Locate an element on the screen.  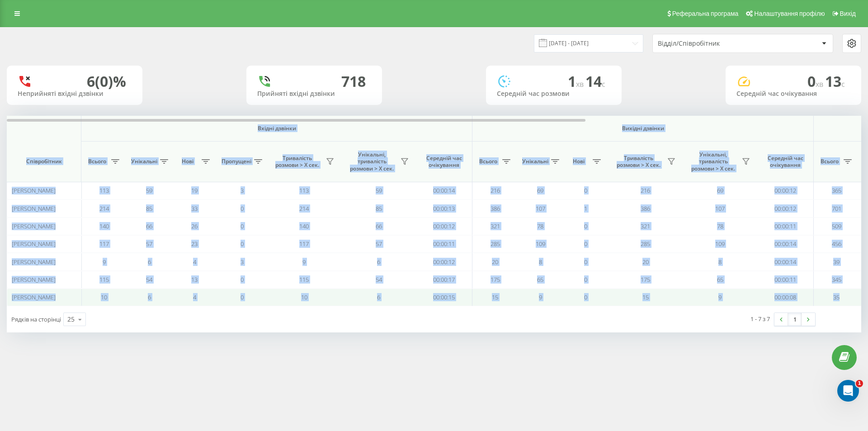
td: 00:00:11 is located at coordinates (786, 226).